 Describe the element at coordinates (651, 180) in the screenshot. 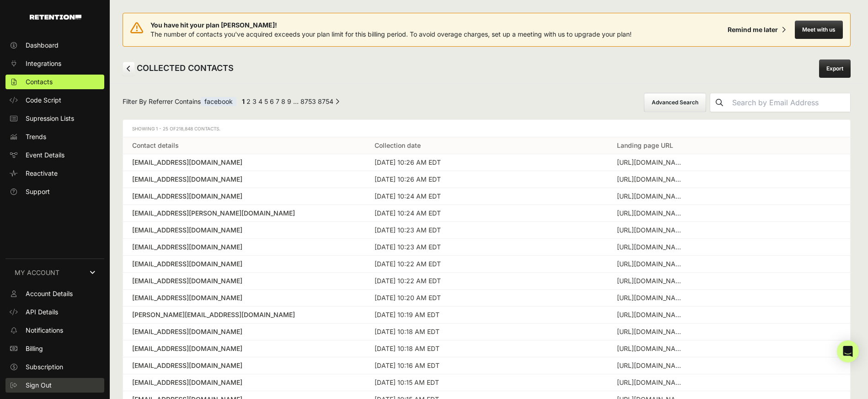

I see `div: https://entertainmentnow.com/hallmark/alicia-witt-on-hallmark-movies-absence/?fbclid=IwY2xjawNTU7...` at that location.